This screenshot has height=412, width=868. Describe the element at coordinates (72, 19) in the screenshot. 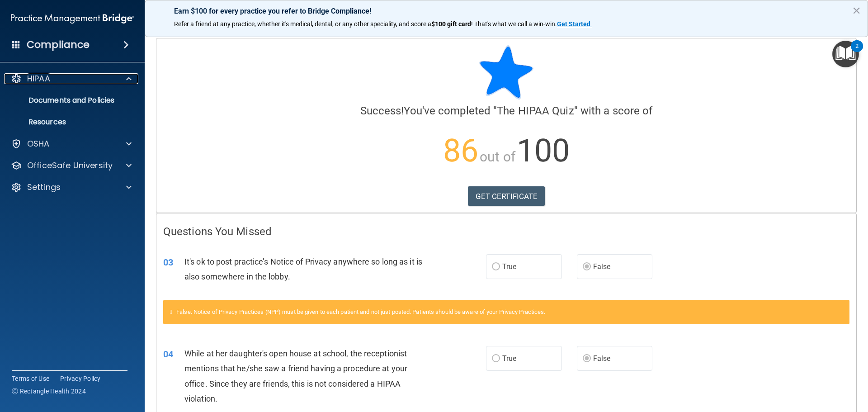

I see `img: PMB logo` at that location.